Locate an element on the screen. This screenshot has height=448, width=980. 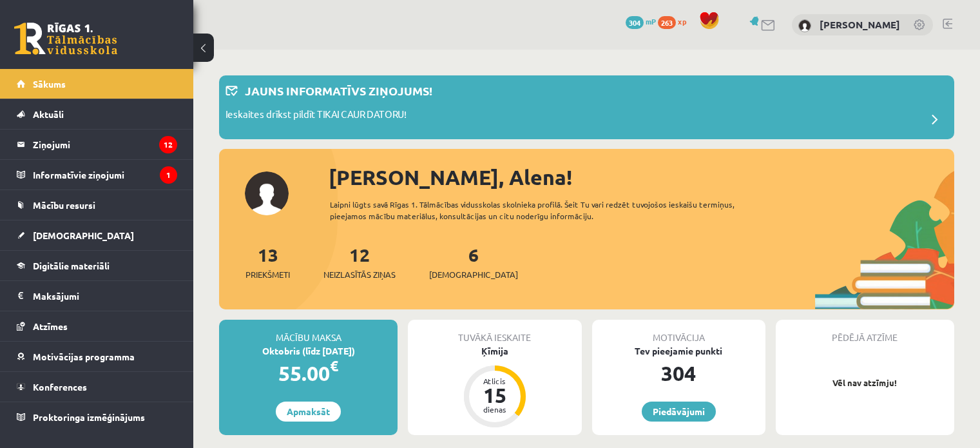
span: Sākums is located at coordinates (49, 84).